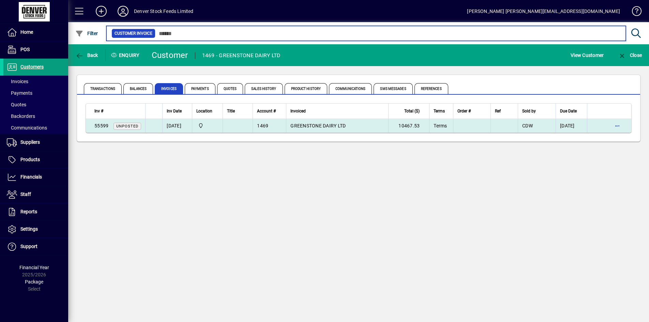 Image resolution: width=649 pixels, height=322 pixels. Describe the element at coordinates (262, 126) in the screenshot. I see `span: 1469` at that location.